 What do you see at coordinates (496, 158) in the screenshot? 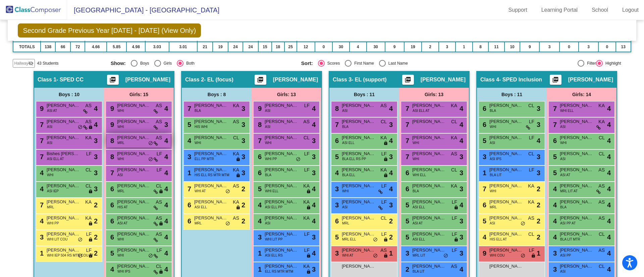
I see `span: ASI IPS` at bounding box center [496, 158].